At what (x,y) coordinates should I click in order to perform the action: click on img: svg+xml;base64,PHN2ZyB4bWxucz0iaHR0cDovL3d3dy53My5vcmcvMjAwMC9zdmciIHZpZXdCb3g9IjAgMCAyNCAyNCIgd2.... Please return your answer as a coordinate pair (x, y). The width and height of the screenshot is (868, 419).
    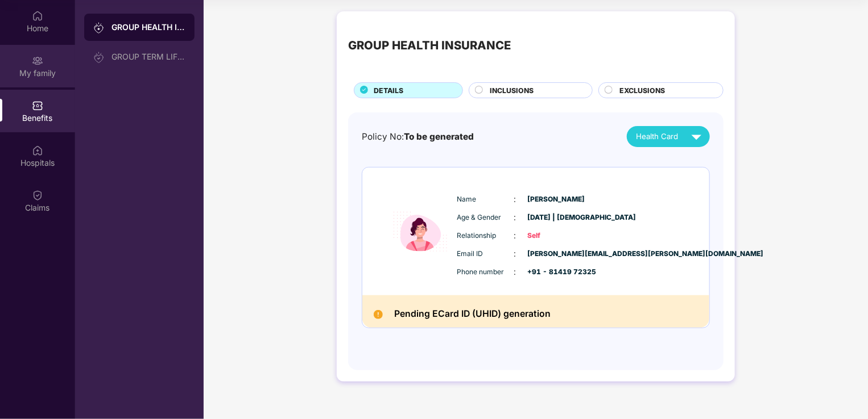
    Looking at the image, I should click on (696, 136).